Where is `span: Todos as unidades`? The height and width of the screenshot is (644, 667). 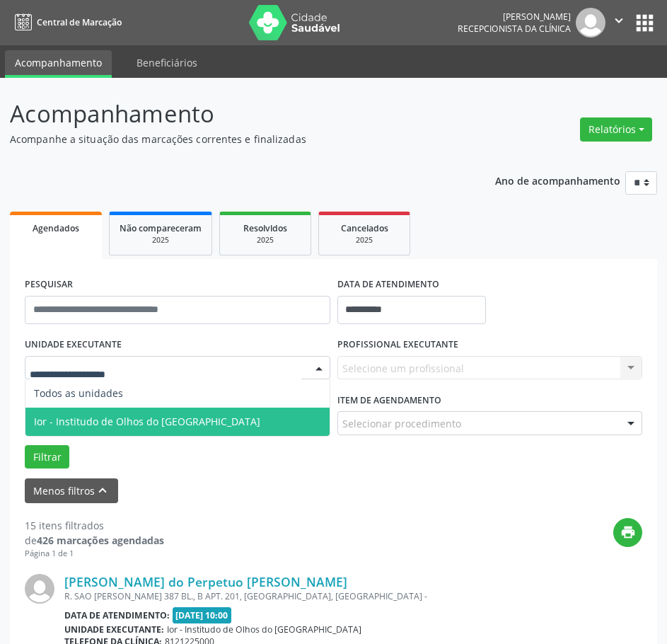
span: Todos as unidades is located at coordinates (79, 392).